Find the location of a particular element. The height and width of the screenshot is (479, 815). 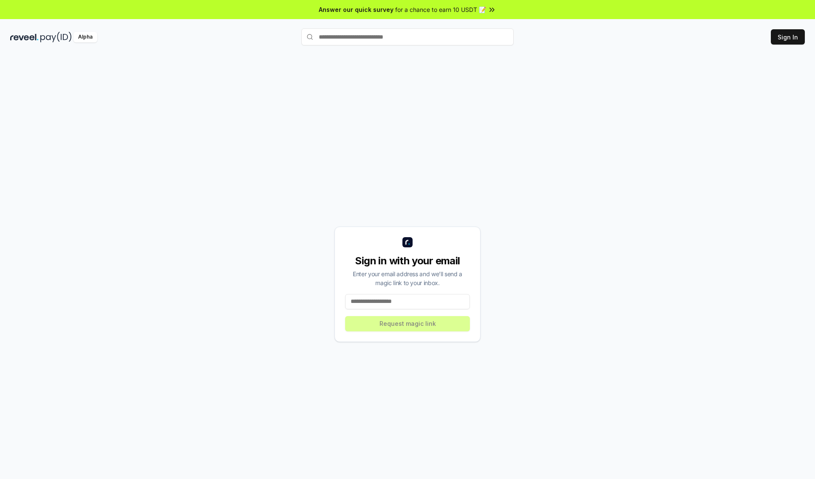

span: for a chance to earn 10 USDT 📝 is located at coordinates (440, 9).